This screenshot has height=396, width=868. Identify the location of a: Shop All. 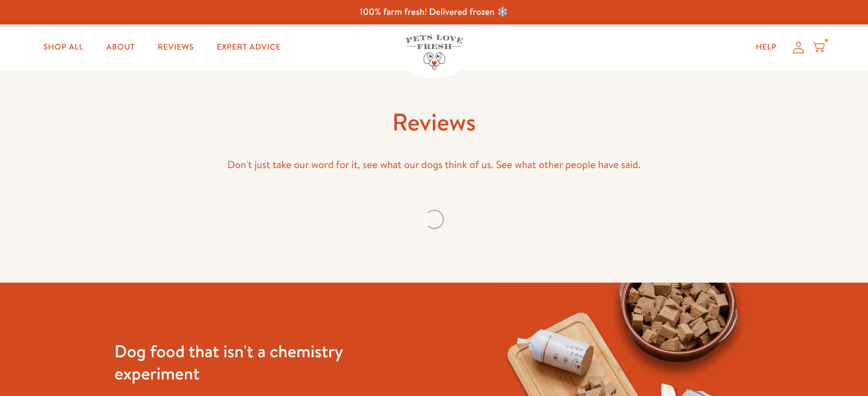
(63, 48).